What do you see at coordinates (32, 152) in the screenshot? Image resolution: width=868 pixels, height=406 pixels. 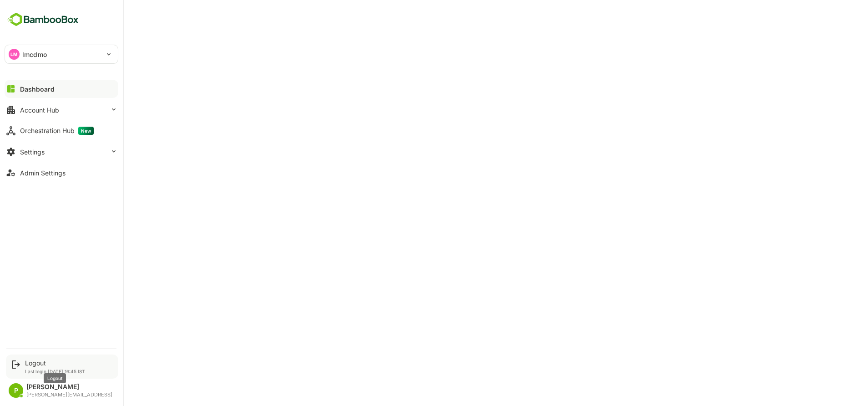 I see `div: Settings` at bounding box center [32, 152].